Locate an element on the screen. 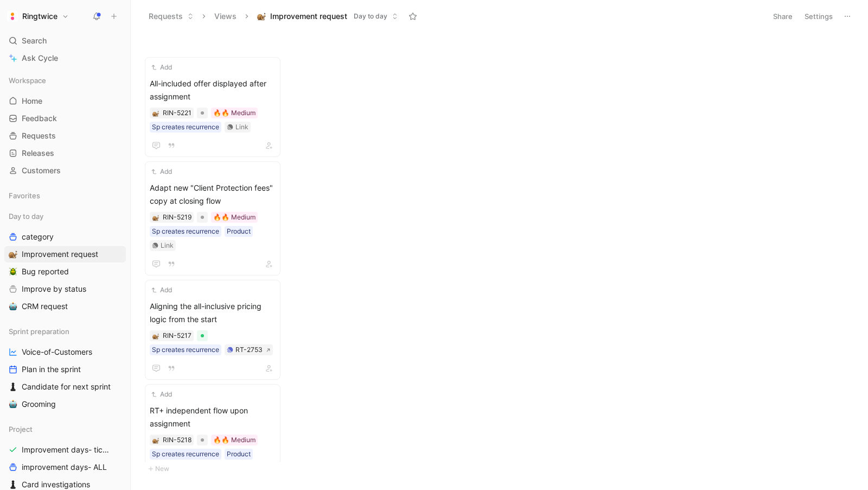  div: Project is located at coordinates (65, 429).